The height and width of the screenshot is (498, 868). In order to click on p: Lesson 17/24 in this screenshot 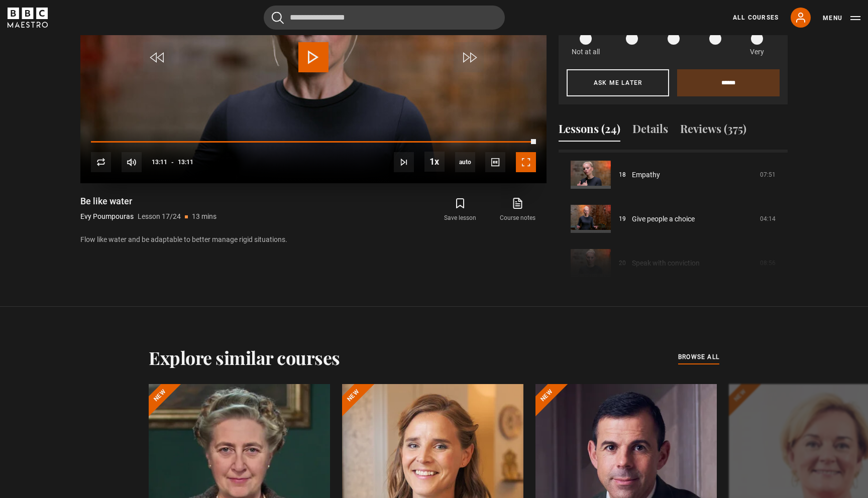, I will do `click(159, 217)`.